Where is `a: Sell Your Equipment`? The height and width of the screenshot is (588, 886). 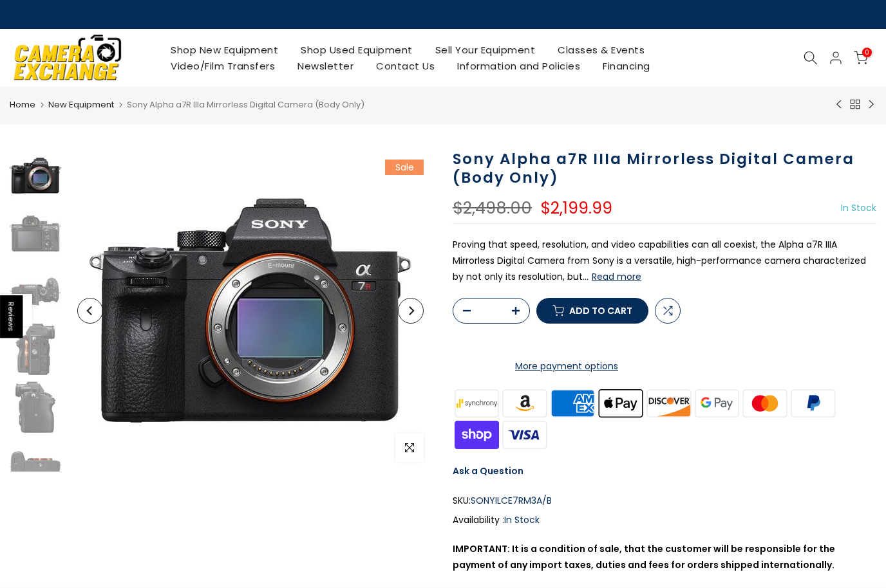 a: Sell Your Equipment is located at coordinates (485, 49).